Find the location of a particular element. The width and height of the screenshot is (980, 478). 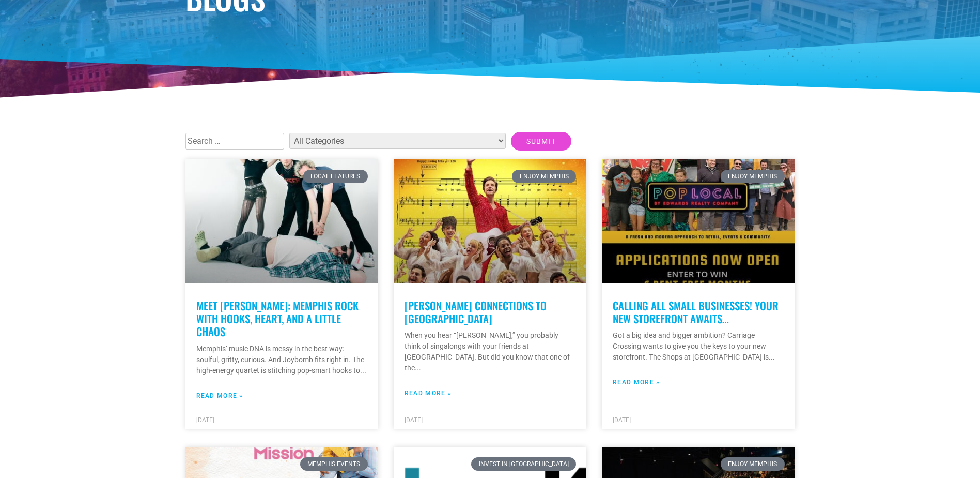

p: Got a big idea and bigger ambition? Carriage Crossing wants to give you the keys to your new stor... is located at coordinates (698, 346).